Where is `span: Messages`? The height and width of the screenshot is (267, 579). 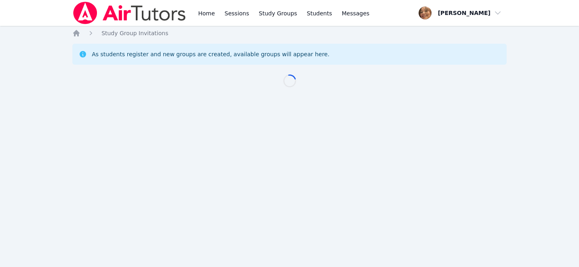 span: Messages is located at coordinates (356, 13).